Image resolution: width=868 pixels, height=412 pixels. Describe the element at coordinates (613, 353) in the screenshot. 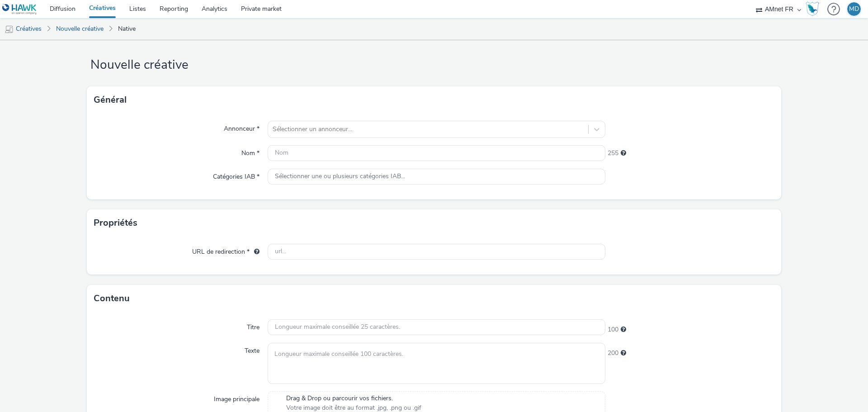

I see `span: 200` at that location.